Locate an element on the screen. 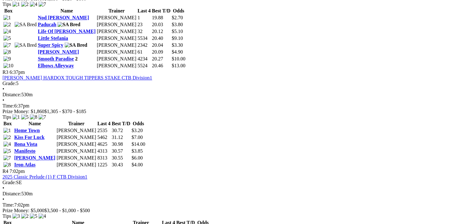  td: 8313 is located at coordinates (104, 158).